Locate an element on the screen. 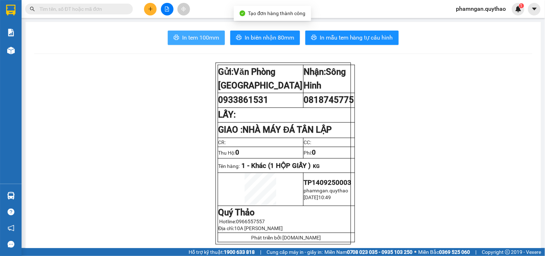 The width and height of the screenshot is (545, 256). span: Miền Nam is located at coordinates (369, 252).